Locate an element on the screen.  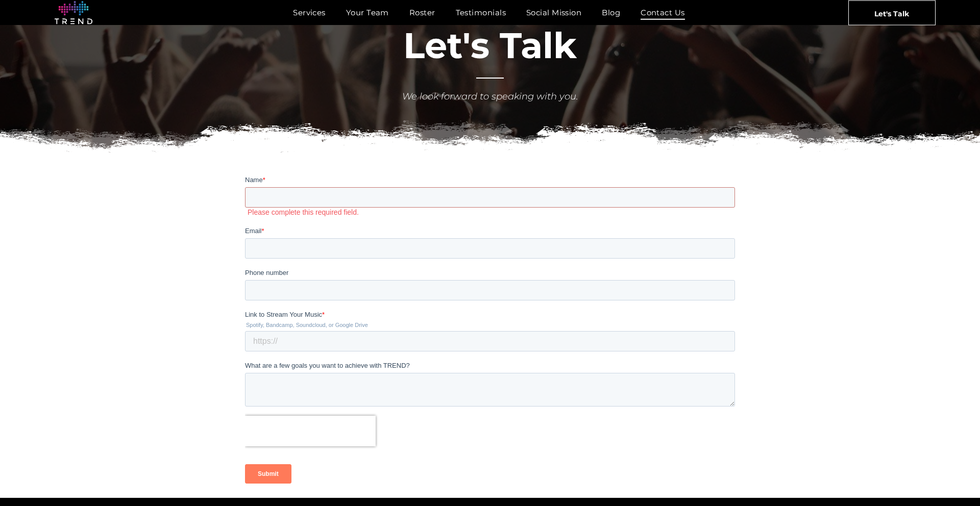
a: Roster is located at coordinates (422, 13).